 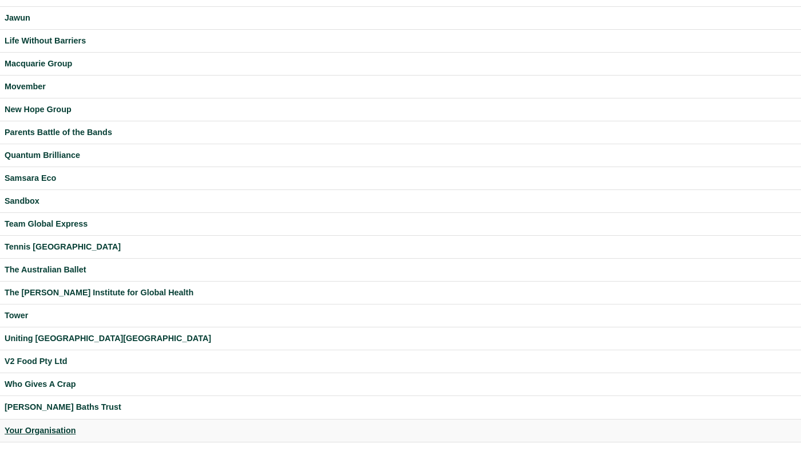 I want to click on a: Sandbox, so click(x=401, y=201).